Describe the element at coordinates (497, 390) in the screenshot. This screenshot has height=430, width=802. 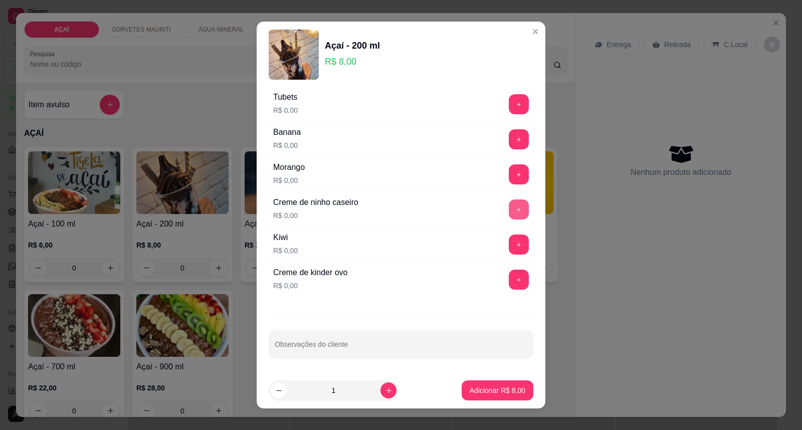
I see `button: Adicionar R$ 8,00` at that location.